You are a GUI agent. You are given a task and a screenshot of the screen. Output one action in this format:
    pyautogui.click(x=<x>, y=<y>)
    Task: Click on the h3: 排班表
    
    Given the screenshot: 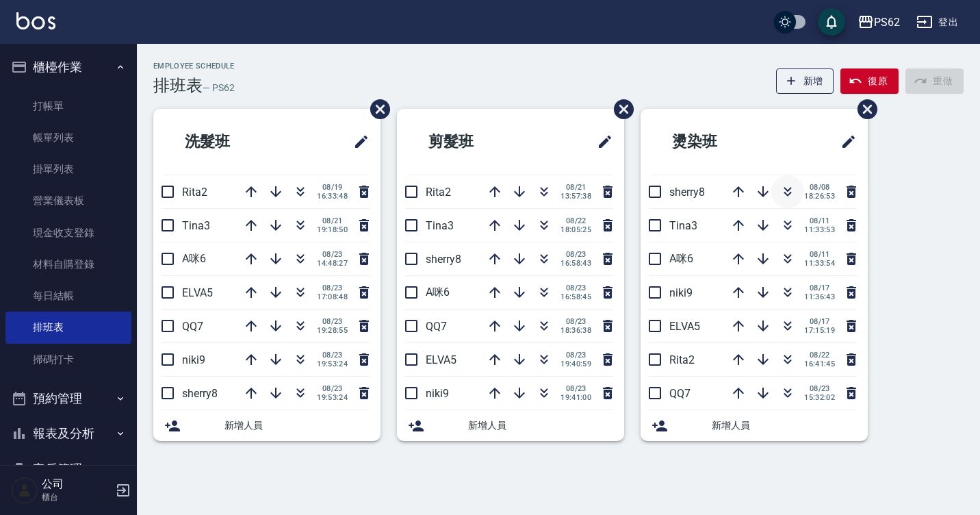 What is the action you would take?
    pyautogui.click(x=178, y=86)
    